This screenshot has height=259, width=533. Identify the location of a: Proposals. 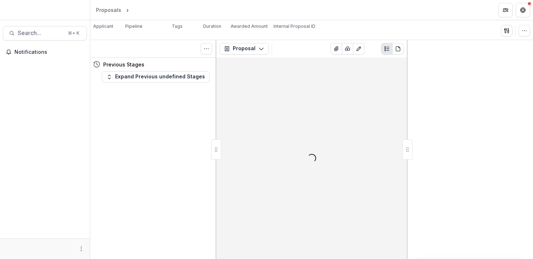
(109, 10).